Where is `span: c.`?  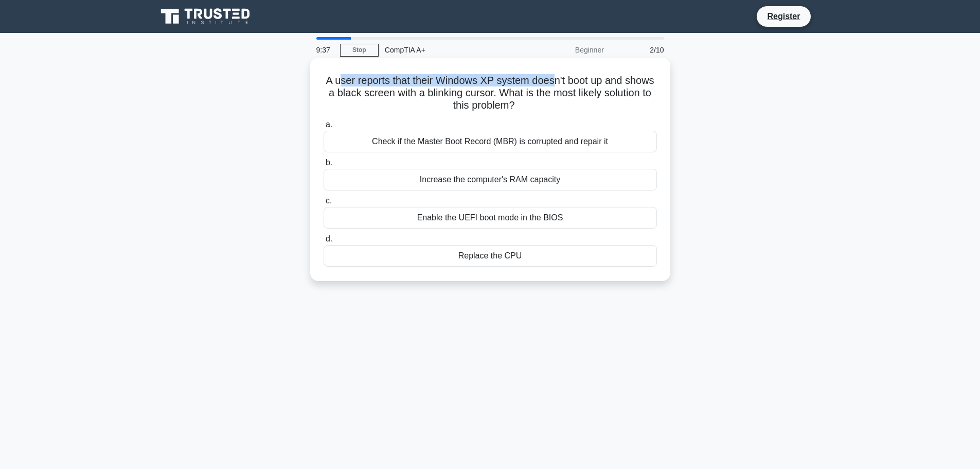 span: c. is located at coordinates (329, 200).